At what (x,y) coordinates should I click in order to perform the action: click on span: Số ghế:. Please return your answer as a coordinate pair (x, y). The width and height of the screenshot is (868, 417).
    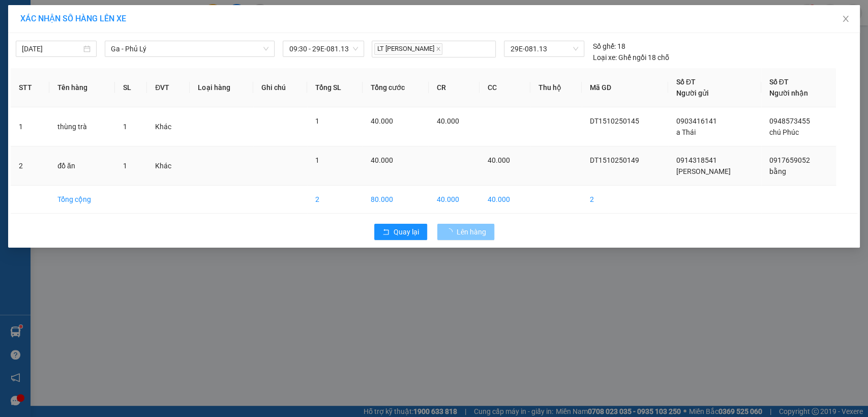
    Looking at the image, I should click on (604, 46).